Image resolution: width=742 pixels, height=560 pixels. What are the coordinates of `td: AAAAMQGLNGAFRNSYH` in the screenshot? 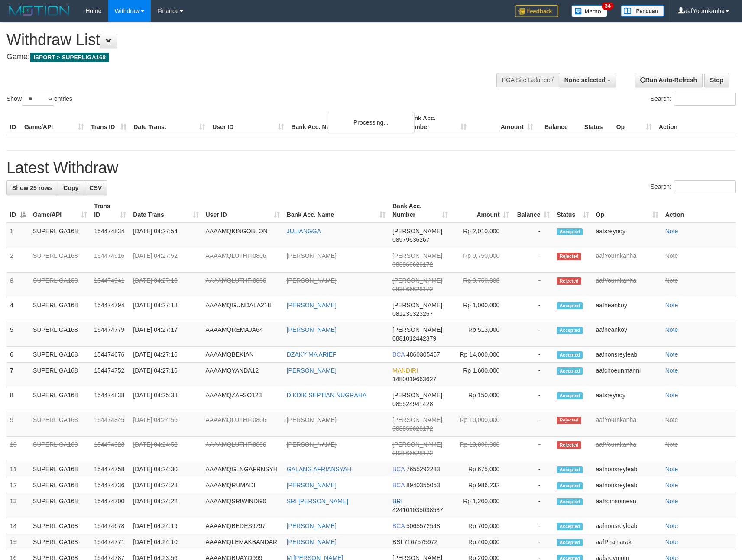 It's located at (242, 469).